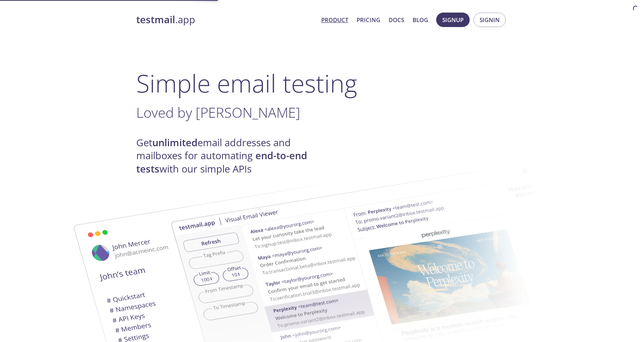  Describe the element at coordinates (335, 20) in the screenshot. I see `a: Product` at that location.